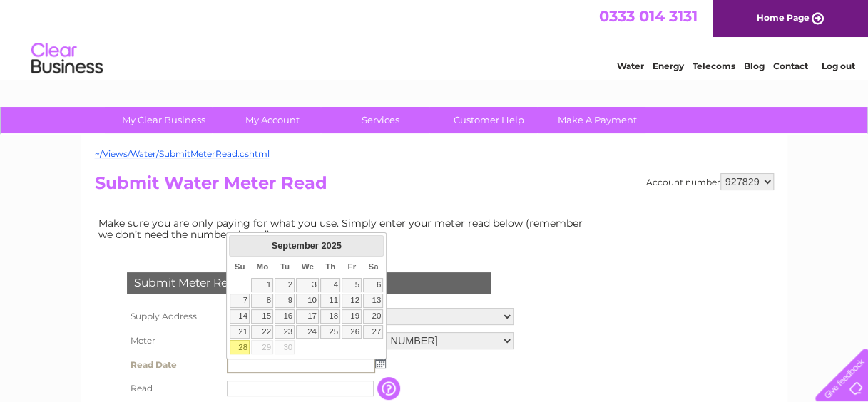 The width and height of the screenshot is (868, 402). What do you see at coordinates (240, 267) in the screenshot?
I see `span: Sunday` at bounding box center [240, 267].